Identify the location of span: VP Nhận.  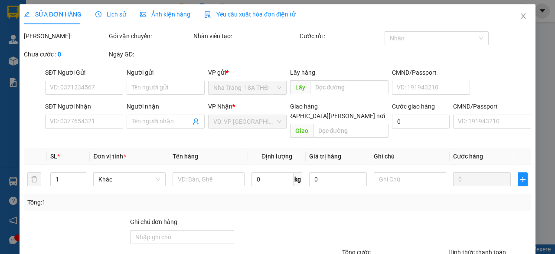
(220, 106).